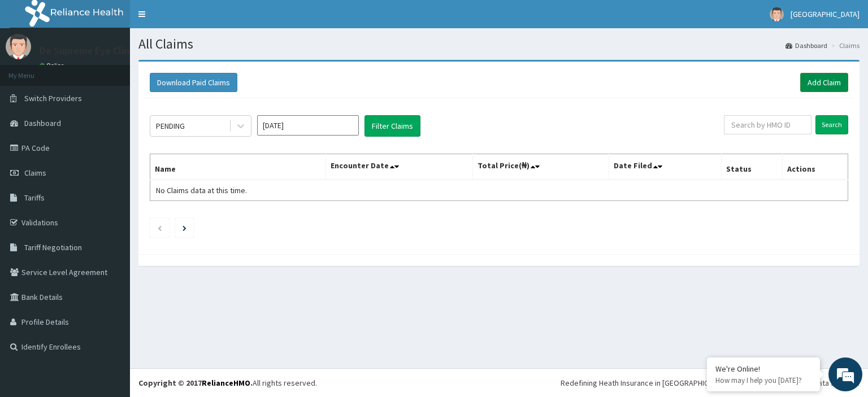 This screenshot has height=397, width=868. Describe the element at coordinates (541, 167) in the screenshot. I see `th: Total Price(₦)` at that location.